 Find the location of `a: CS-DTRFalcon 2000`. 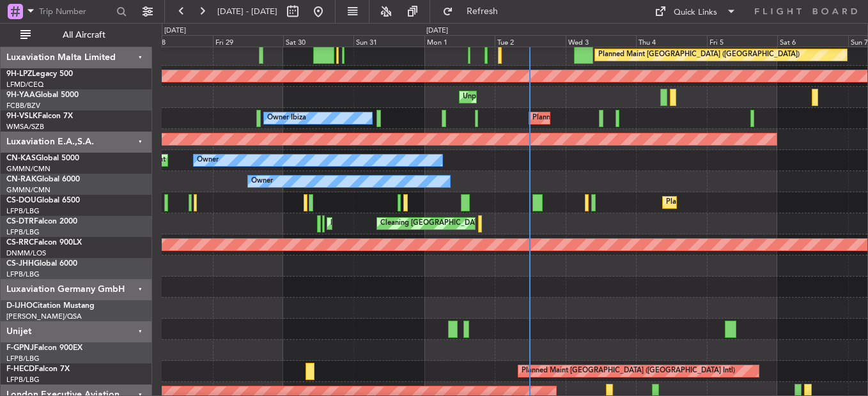

a: CS-DTRFalcon 2000 is located at coordinates (42, 221).